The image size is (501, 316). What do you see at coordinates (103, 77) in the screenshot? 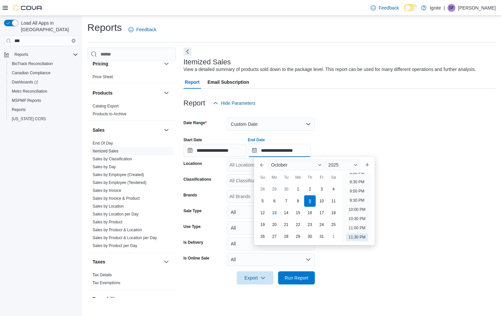
I see `span: Price Sheet` at bounding box center [103, 77].